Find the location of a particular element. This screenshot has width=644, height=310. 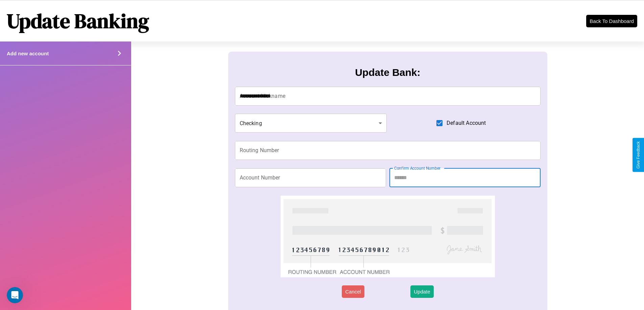

h1: Update Banking is located at coordinates (77, 21).